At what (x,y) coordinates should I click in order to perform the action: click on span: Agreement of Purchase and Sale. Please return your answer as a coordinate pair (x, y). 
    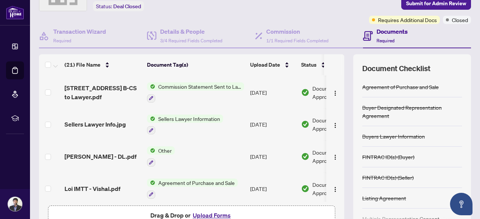
    Looking at the image, I should click on (196, 183).